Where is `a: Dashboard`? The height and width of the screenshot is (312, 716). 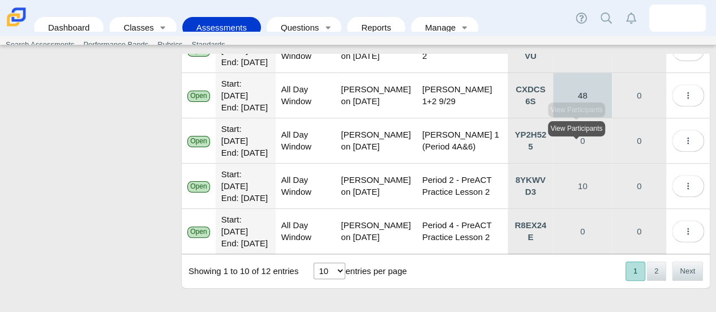
a: Dashboard is located at coordinates (68, 27).